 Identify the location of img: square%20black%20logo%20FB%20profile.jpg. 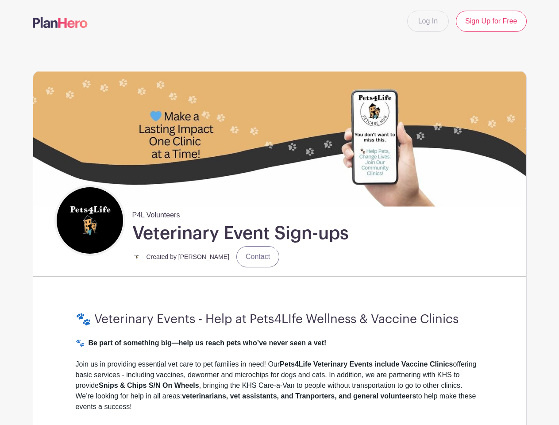
(90, 220).